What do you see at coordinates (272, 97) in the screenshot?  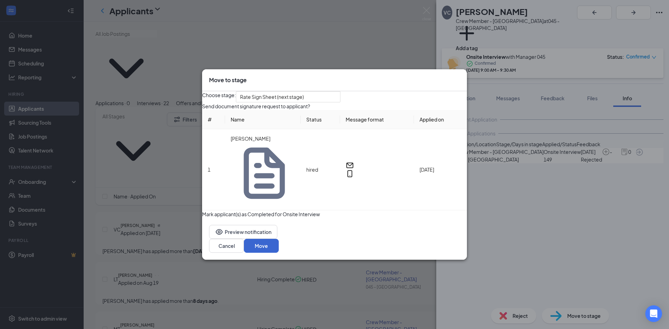 I see `span: Rate Sign Sheet (next stage)` at bounding box center [272, 97].